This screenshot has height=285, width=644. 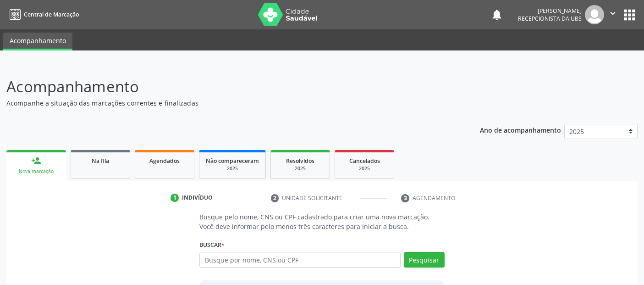 What do you see at coordinates (424, 260) in the screenshot?
I see `button: Pesquisar` at bounding box center [424, 260].